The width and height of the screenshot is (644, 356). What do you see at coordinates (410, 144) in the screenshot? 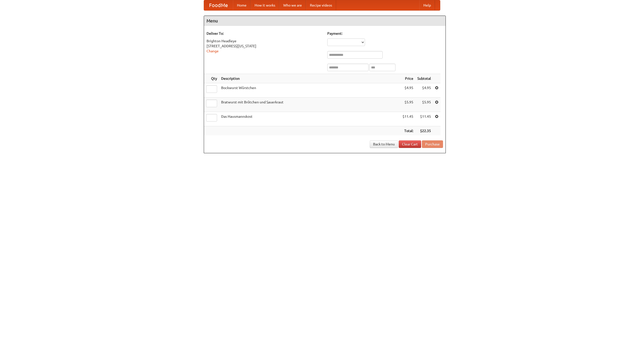
I see `a: Clear Cart` at bounding box center [410, 144].